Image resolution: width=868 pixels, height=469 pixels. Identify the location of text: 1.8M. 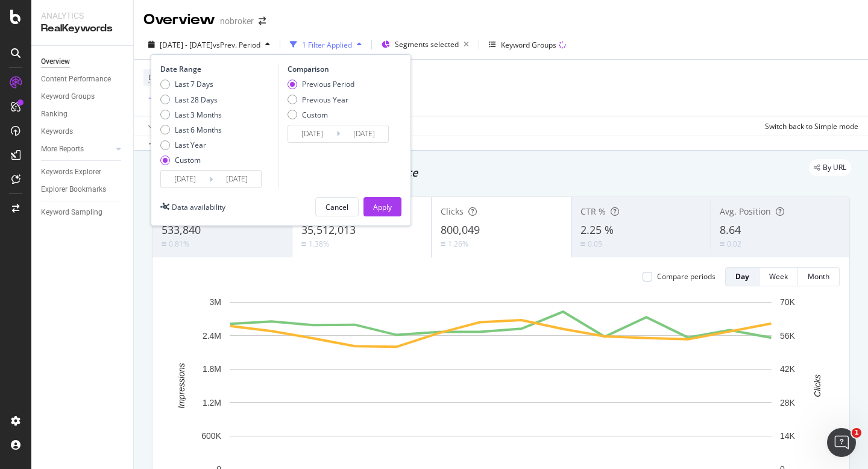
(212, 369).